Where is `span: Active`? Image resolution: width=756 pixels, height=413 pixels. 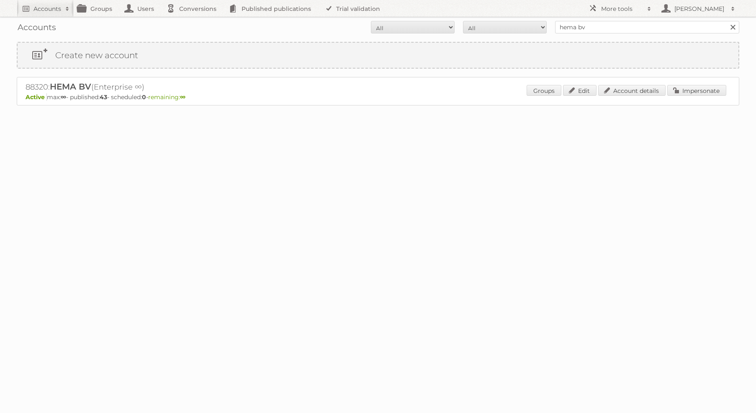
span: Active is located at coordinates (36, 97).